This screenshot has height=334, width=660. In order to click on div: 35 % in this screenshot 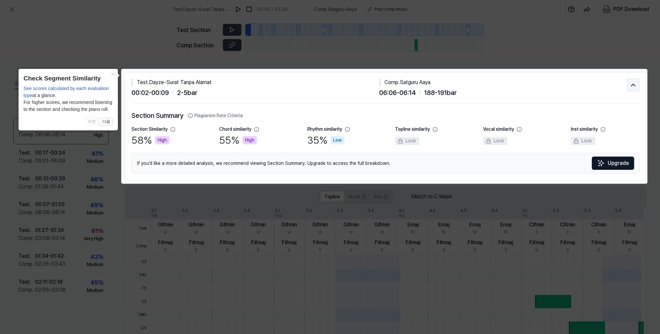, I will do `click(326, 140)`.